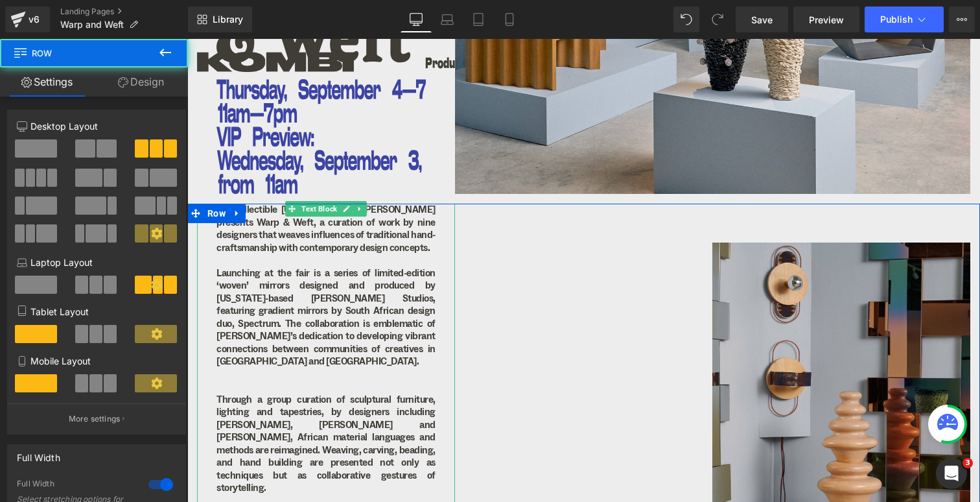 The width and height of the screenshot is (980, 502). What do you see at coordinates (95, 419) in the screenshot?
I see `p: More settings` at bounding box center [95, 419].